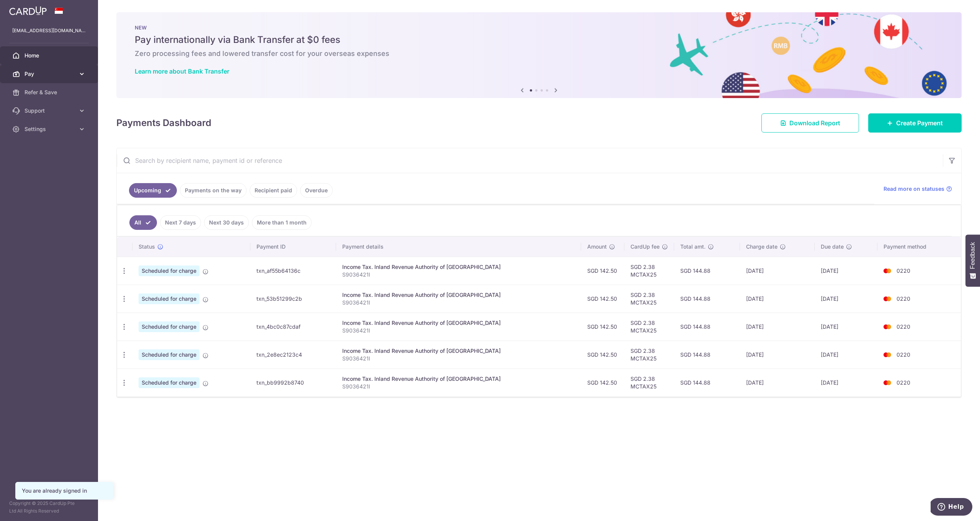 The image size is (980, 521). Describe the element at coordinates (815, 123) in the screenshot. I see `span: Download Report` at that location.